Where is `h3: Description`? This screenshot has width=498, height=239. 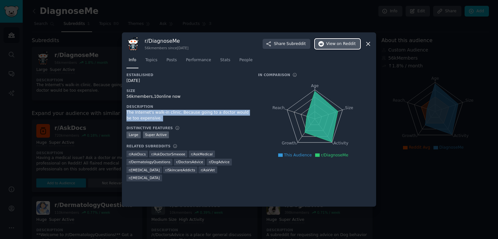 h3: Description is located at coordinates (188, 107).